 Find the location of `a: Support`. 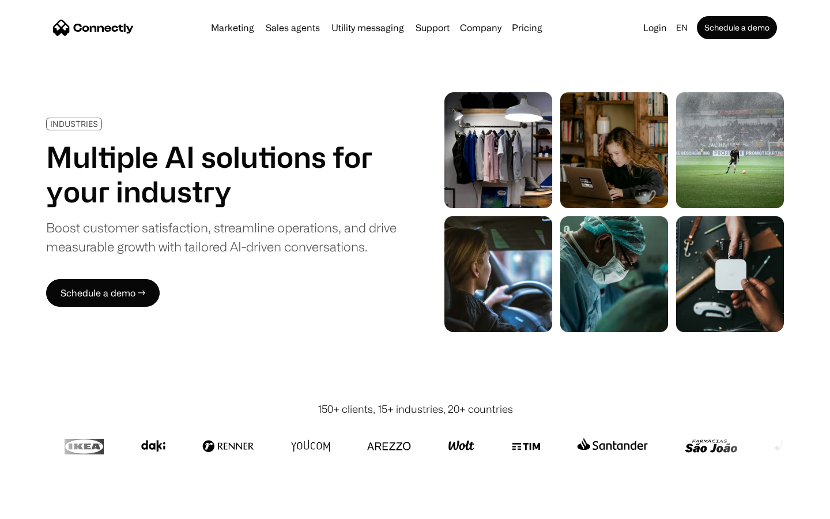

a: Support is located at coordinates (432, 28).